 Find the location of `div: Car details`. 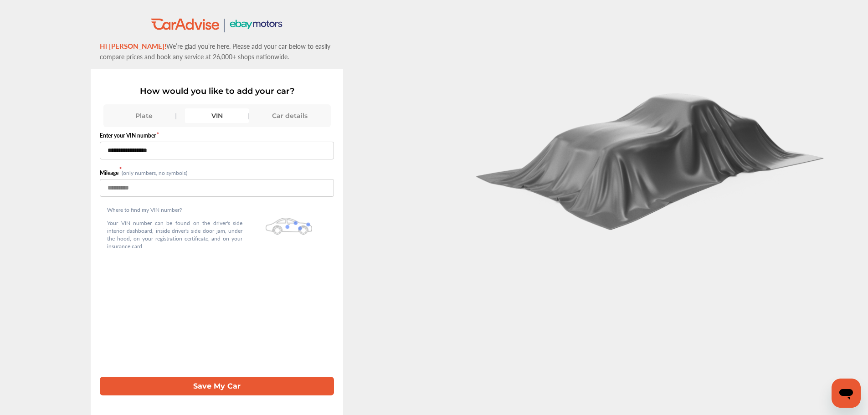

div: Car details is located at coordinates (290, 115).